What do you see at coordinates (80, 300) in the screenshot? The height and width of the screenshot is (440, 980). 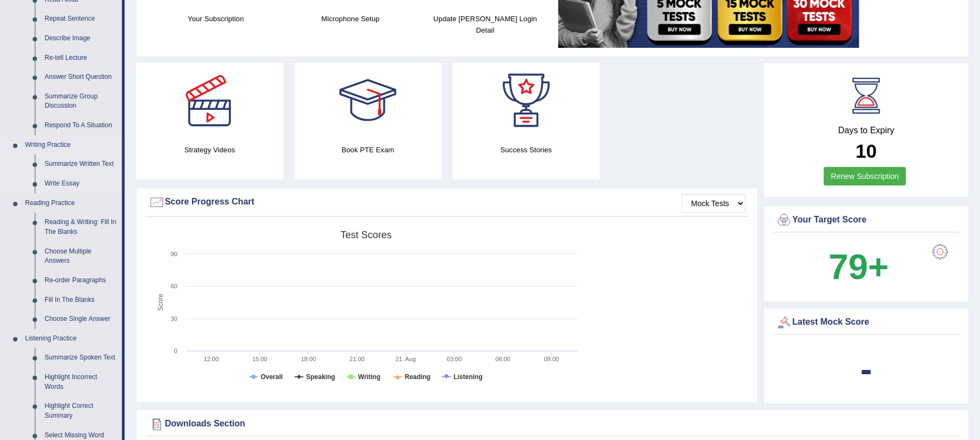 I see `a: Fill In The Blanks` at bounding box center [80, 300].